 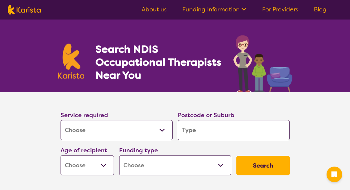 I want to click on label: Service required, so click(x=84, y=115).